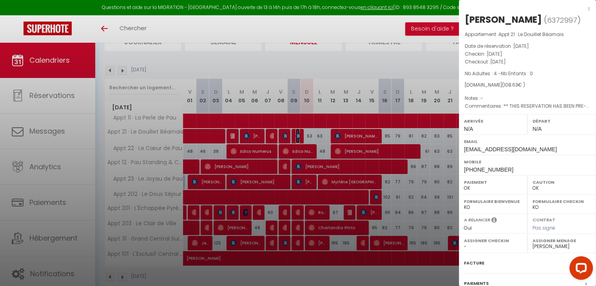  Describe the element at coordinates (562, 241) in the screenshot. I see `label: Assigner Menage` at that location.